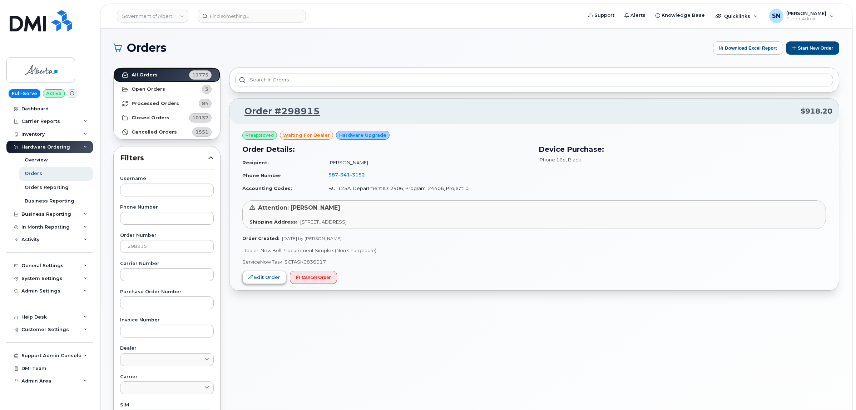 The height and width of the screenshot is (410, 856). What do you see at coordinates (358, 175) in the screenshot?
I see `span: 3152` at bounding box center [358, 175].